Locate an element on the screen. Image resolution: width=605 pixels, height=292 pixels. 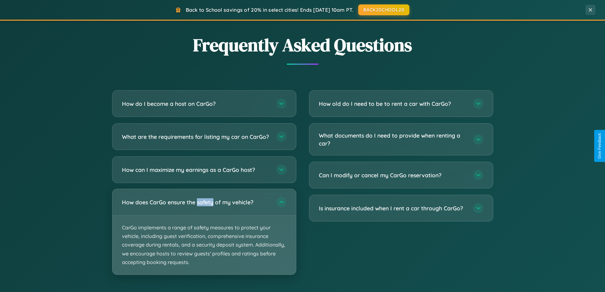
h3: How does CarGo ensure the safety of my vehicle? is located at coordinates (196, 202).